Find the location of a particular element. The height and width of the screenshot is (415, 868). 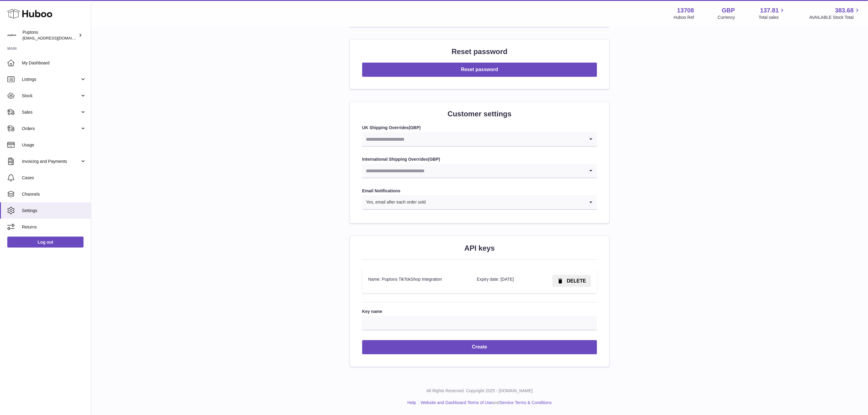

span: Settings is located at coordinates (54, 210).